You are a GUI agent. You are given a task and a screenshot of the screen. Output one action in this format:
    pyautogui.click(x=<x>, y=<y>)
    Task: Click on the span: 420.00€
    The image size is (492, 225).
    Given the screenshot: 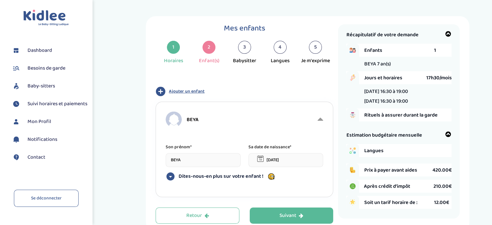 What is the action you would take?
    pyautogui.click(x=442, y=170)
    